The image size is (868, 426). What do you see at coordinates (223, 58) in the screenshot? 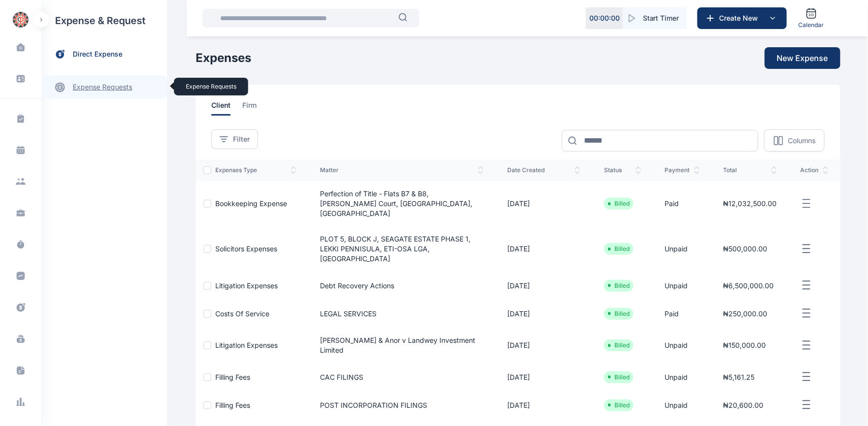
I see `h1: Expenses` at bounding box center [223, 58].